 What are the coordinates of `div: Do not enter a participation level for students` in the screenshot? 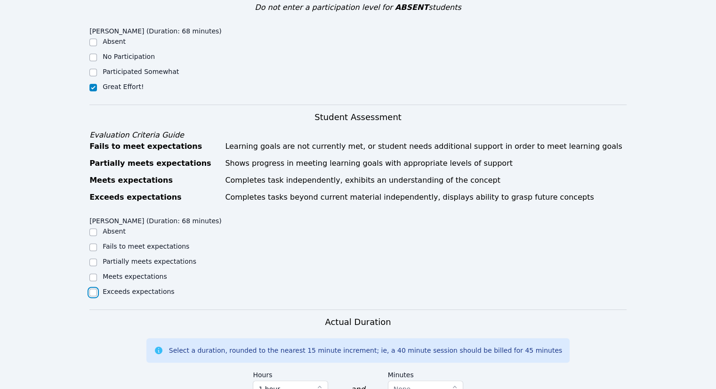 It's located at (358, 8).